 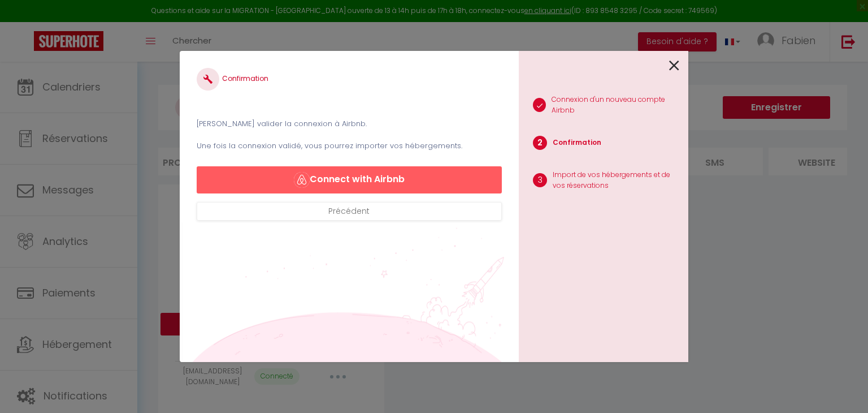 I want to click on button: Précédent, so click(x=350, y=212).